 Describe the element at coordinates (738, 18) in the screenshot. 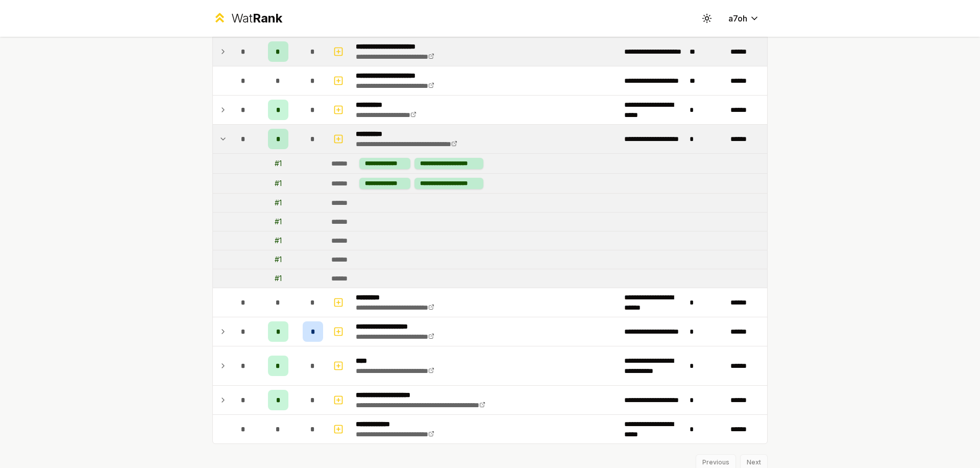

I see `span: a7oh` at that location.